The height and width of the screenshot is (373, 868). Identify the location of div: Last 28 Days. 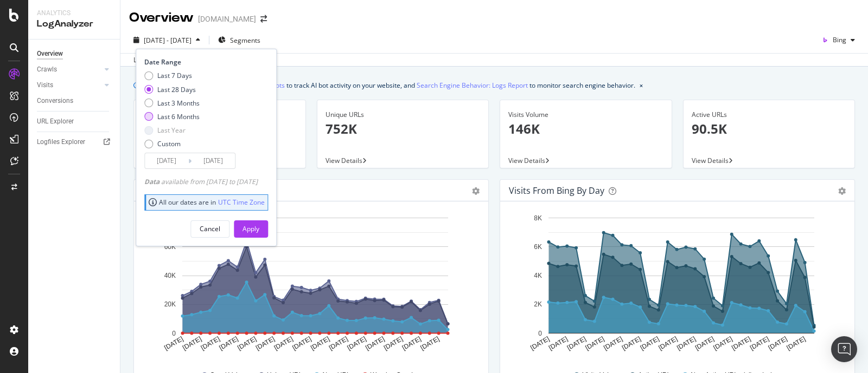
(172, 90).